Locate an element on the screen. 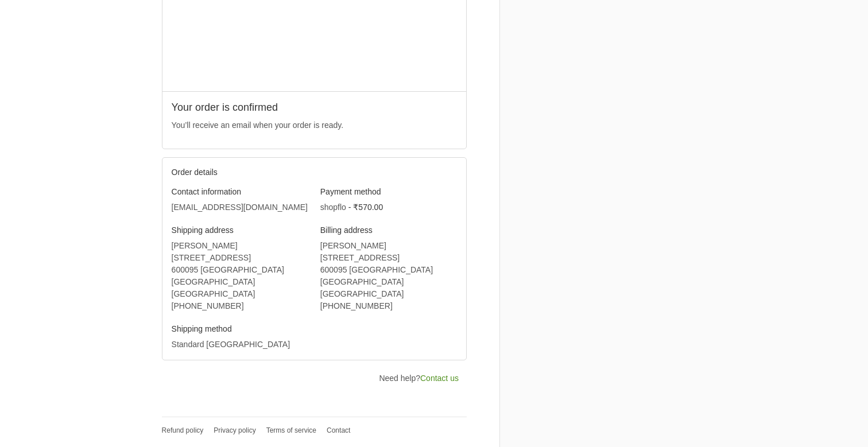 This screenshot has width=868, height=447. a: Contact us is located at coordinates (439, 378).